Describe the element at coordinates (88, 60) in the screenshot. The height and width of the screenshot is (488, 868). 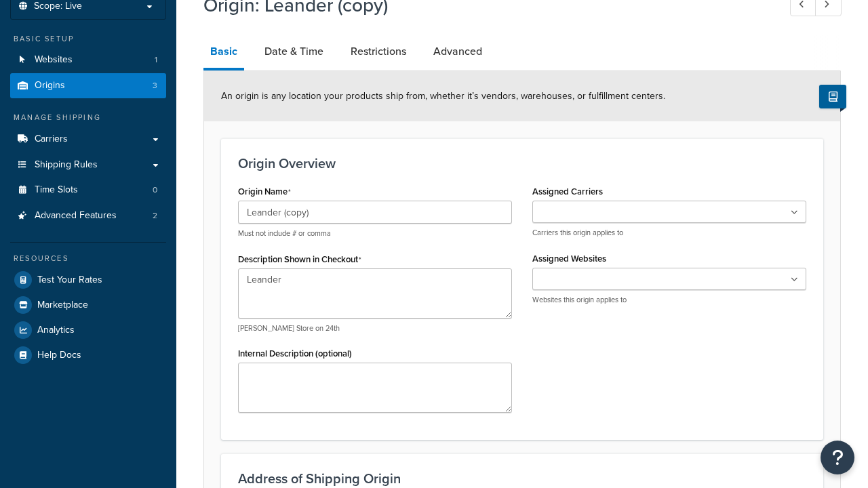
I see `li: Websites` at that location.